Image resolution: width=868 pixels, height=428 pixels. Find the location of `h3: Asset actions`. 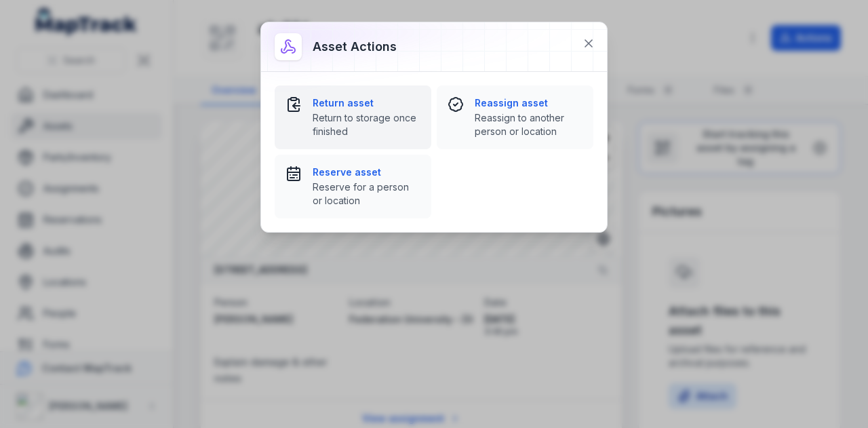

h3: Asset actions is located at coordinates (355, 47).